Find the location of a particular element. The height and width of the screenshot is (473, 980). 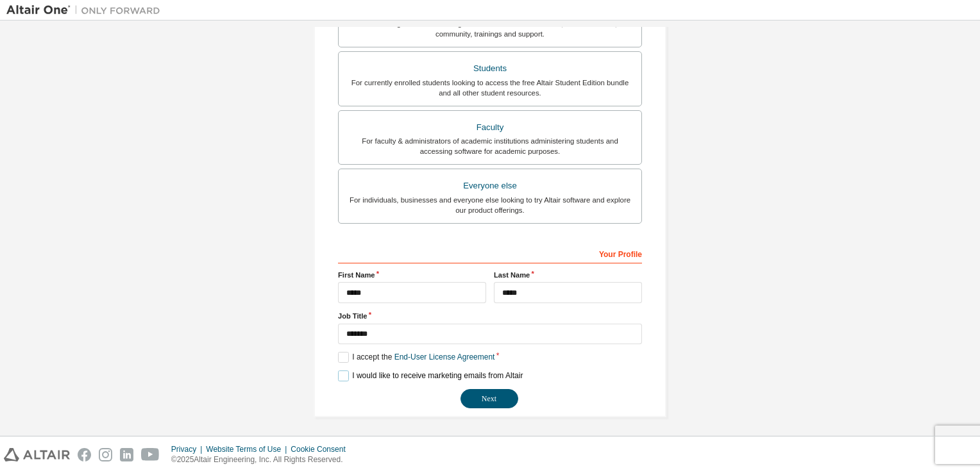

div: Students is located at coordinates (490, 69).